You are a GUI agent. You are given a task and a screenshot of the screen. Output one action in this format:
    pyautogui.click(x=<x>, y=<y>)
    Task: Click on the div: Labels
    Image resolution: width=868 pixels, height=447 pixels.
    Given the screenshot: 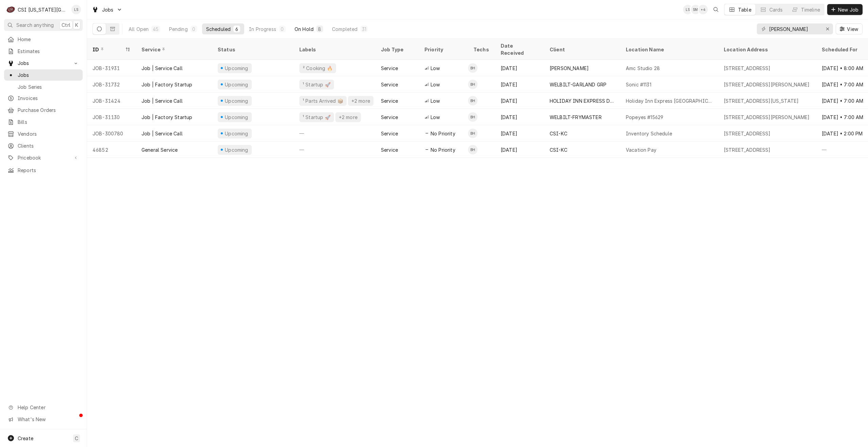 What is the action you would take?
    pyautogui.click(x=335, y=49)
    